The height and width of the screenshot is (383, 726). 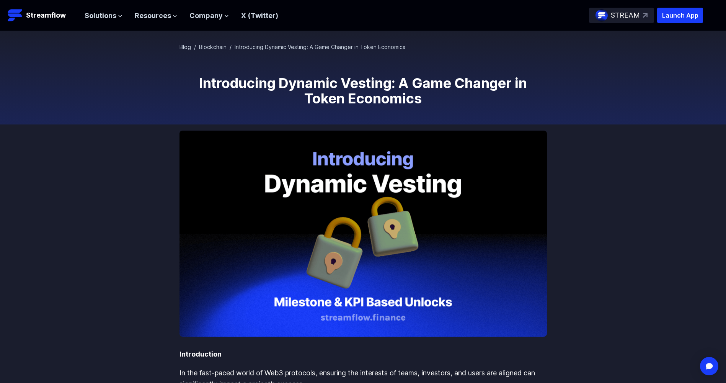 What do you see at coordinates (206, 16) in the screenshot?
I see `span: Company` at bounding box center [206, 16].